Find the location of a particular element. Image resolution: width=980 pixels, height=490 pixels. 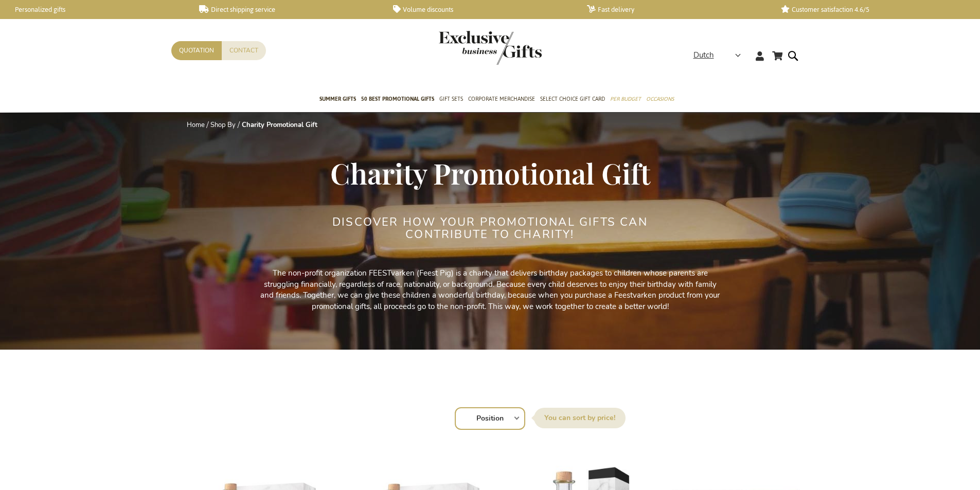

a: Shop By is located at coordinates (223, 125).